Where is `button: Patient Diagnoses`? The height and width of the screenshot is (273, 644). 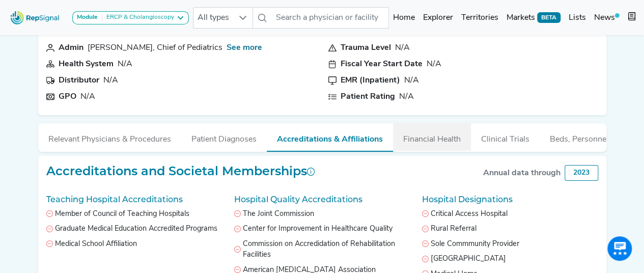
button: Patient Diagnoses is located at coordinates (224, 137).